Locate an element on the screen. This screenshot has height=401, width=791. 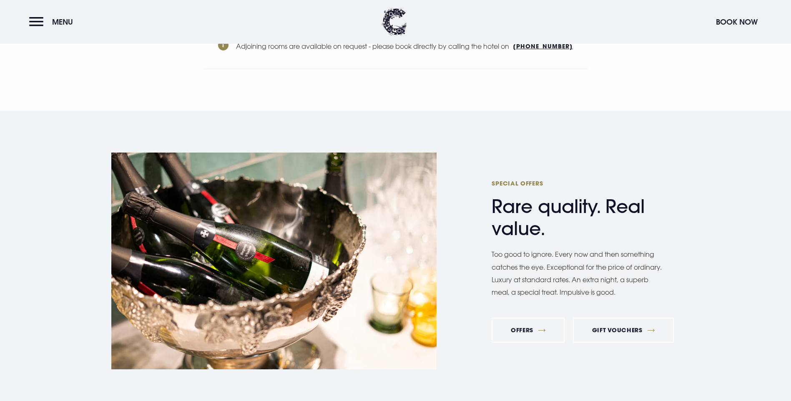
button: Book Now is located at coordinates (737, 22).